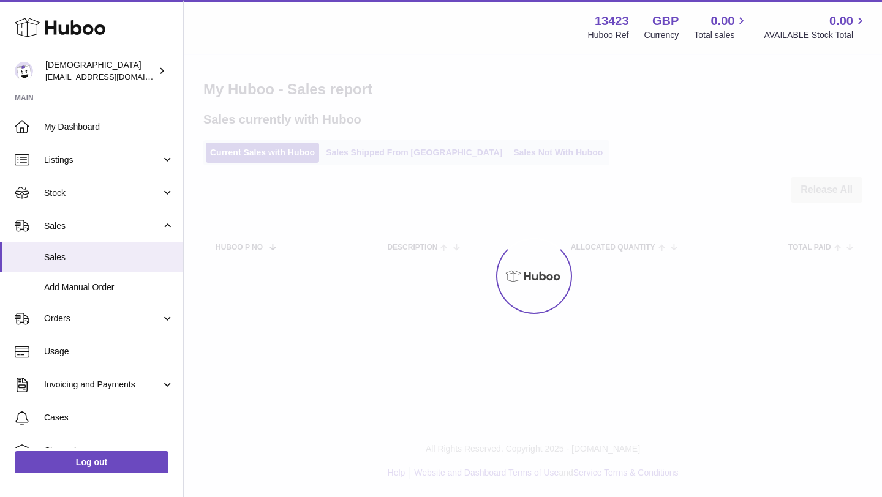 The width and height of the screenshot is (882, 497). Describe the element at coordinates (24, 71) in the screenshot. I see `img: olgazyuz@outlook.com` at that location.